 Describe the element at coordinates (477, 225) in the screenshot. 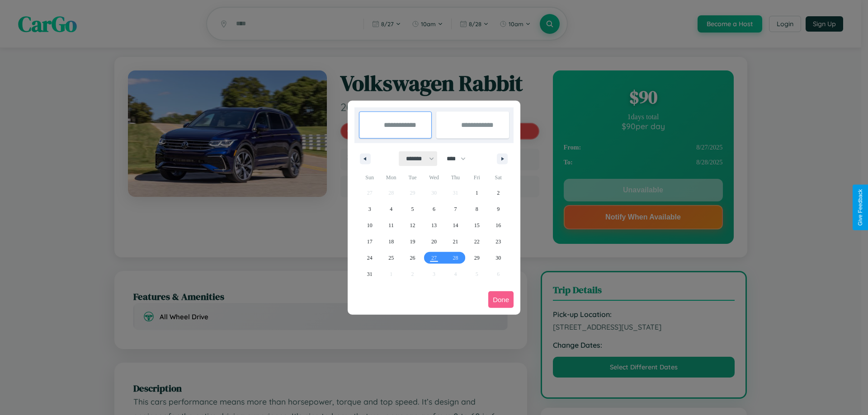

I see `span: 15` at that location.